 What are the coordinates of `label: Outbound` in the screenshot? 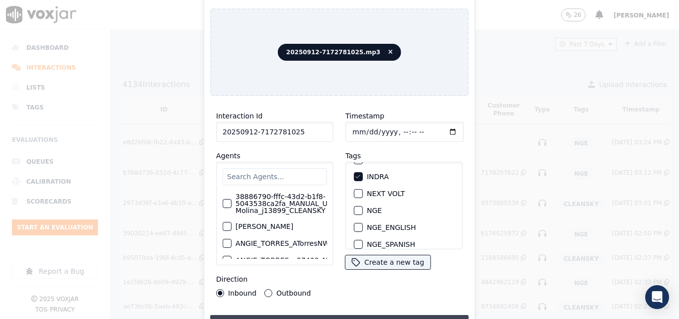 It's located at (293, 293).